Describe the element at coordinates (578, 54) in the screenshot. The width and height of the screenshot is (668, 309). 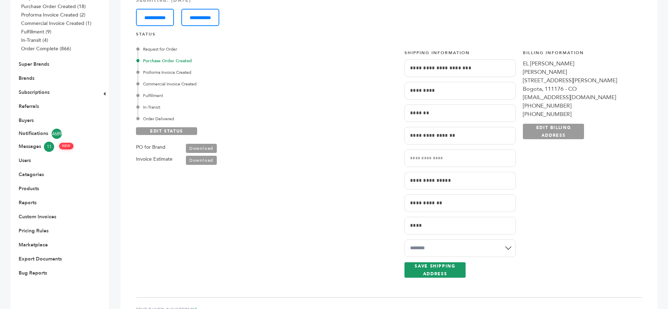
I see `h4: Billing Information` at that location.